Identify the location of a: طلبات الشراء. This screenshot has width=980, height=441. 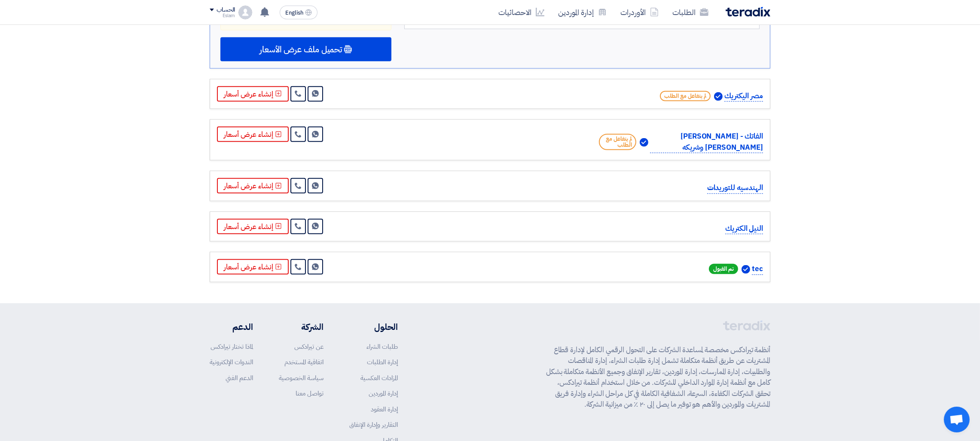
(382, 347).